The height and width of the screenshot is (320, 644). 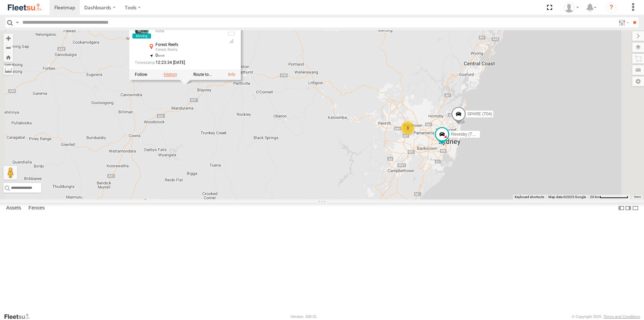 I want to click on a: Terms (opens in new tab), so click(x=637, y=197).